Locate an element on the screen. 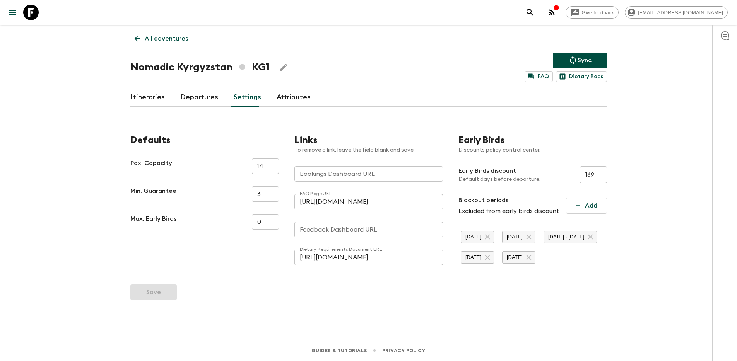 This screenshot has height=361, width=737. button: Sync adventure departures to the booking engine is located at coordinates (580, 60).